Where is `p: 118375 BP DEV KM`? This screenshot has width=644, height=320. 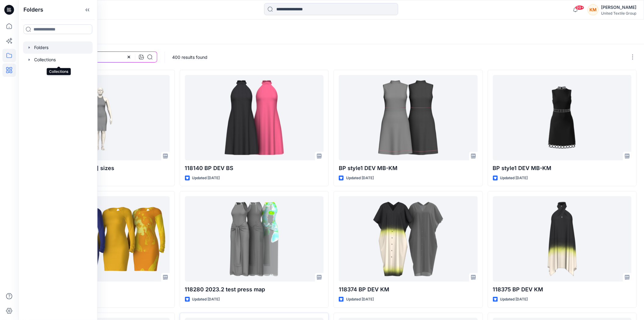 p: 118375 BP DEV KM is located at coordinates (562, 290).